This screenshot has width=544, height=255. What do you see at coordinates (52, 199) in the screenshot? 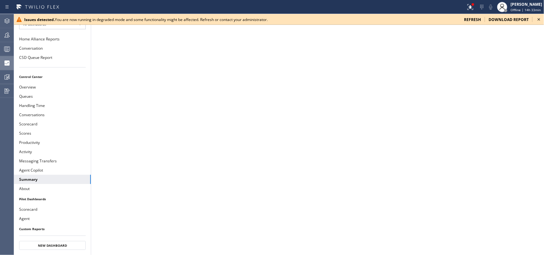
I see `li: Pilot Dashboards` at bounding box center [52, 199].